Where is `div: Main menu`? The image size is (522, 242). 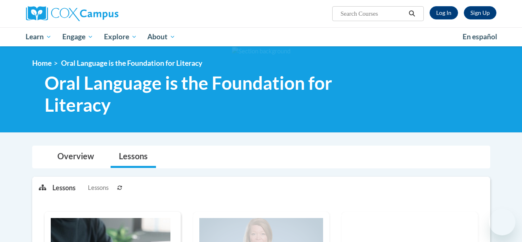 div: Main menu is located at coordinates (261, 37).